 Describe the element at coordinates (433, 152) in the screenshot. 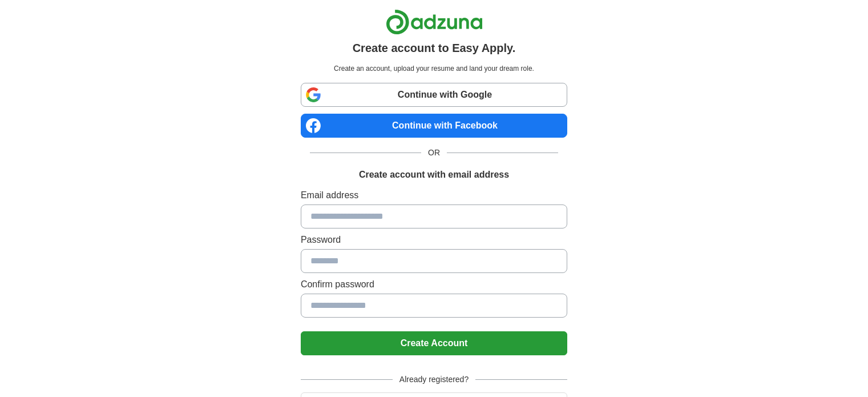

I see `span: OR` at that location.